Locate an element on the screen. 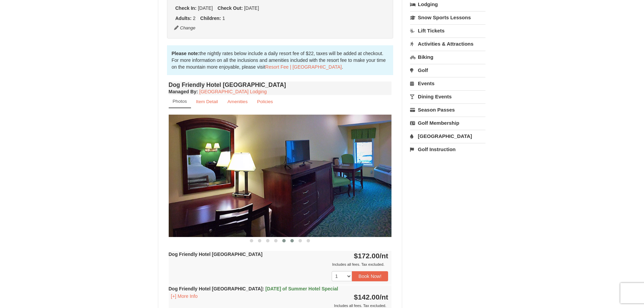  a: Activities & Attractions is located at coordinates (448, 43).